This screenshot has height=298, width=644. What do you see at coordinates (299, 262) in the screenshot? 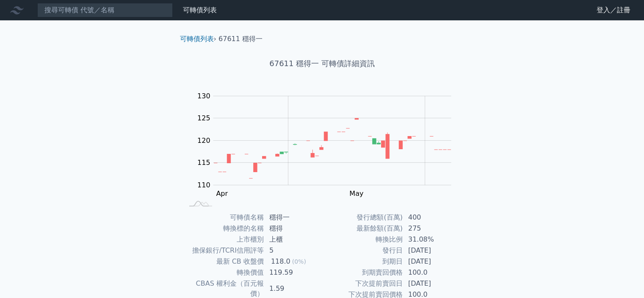
I see `span: (0%)` at bounding box center [299, 262].